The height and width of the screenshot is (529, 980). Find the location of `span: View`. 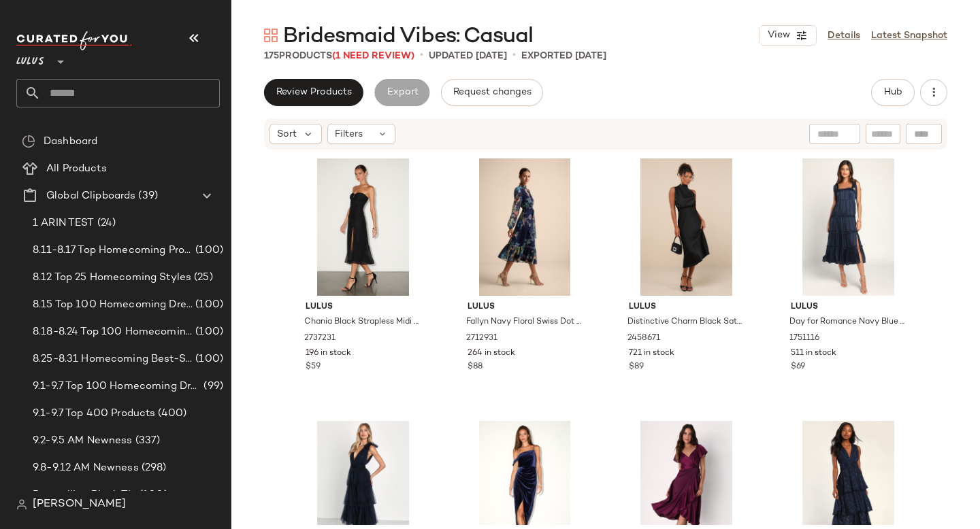

span: View is located at coordinates (778, 35).